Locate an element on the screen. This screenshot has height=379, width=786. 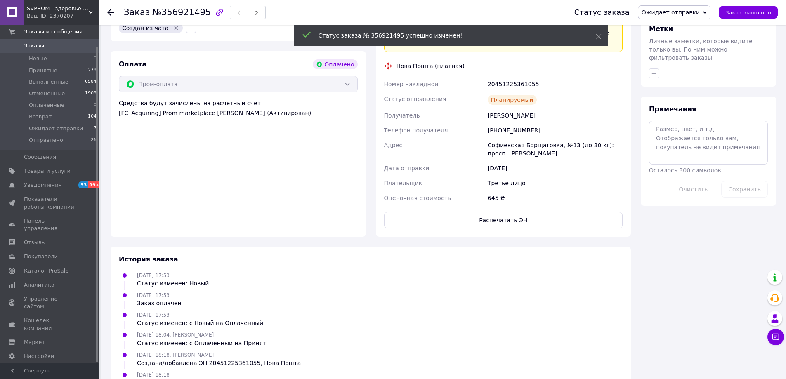
div: Планируемый is located at coordinates (512, 100).